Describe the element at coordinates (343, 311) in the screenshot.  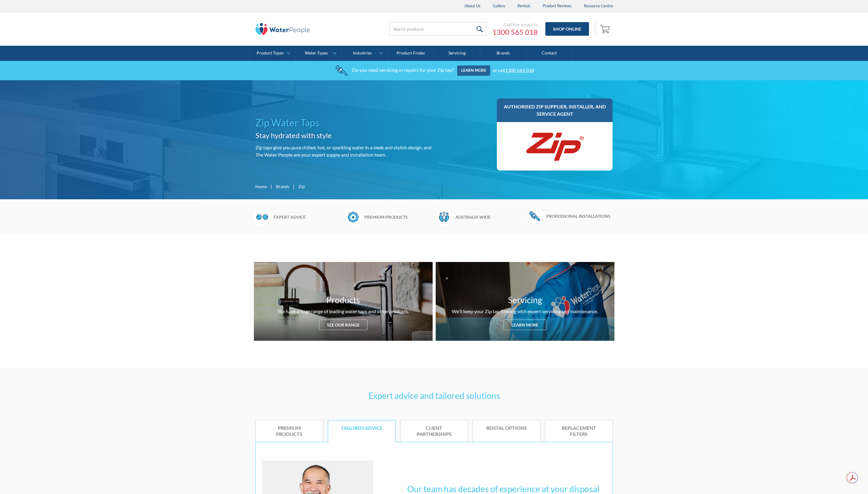
I see `div: We have a huge range of leading water taps and other products.` at that location.